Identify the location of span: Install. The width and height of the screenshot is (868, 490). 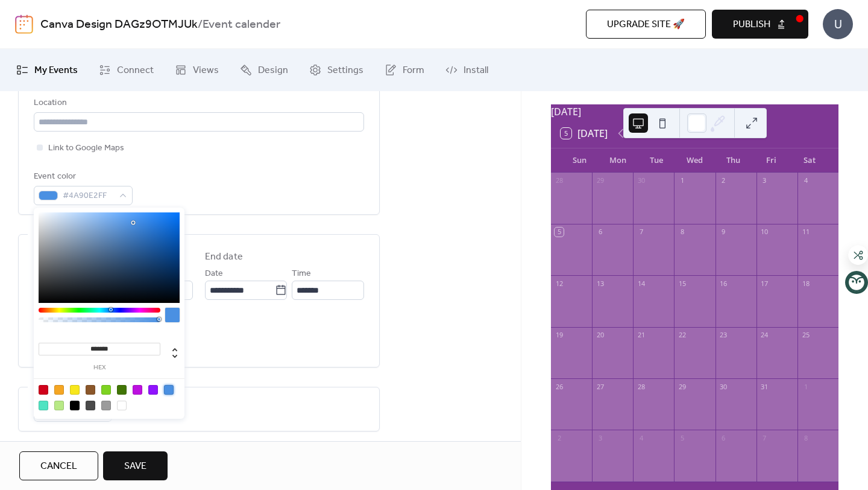
(475, 71).